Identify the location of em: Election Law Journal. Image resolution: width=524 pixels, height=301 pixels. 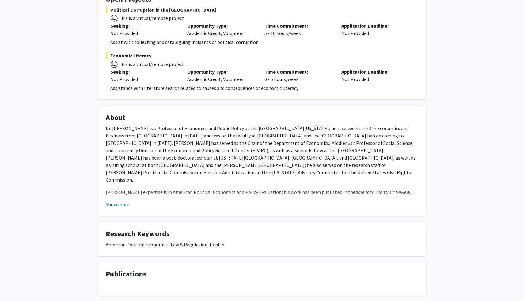
(203, 199).